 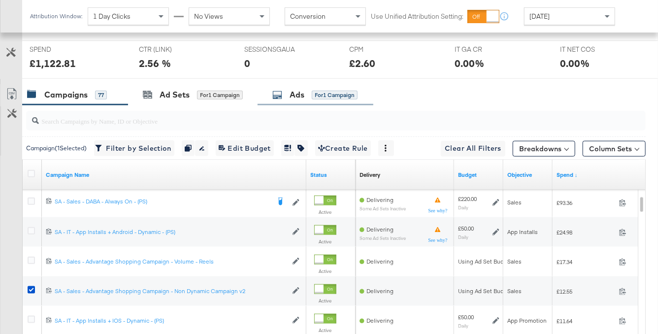 I want to click on span: Clear All Filters, so click(x=473, y=148).